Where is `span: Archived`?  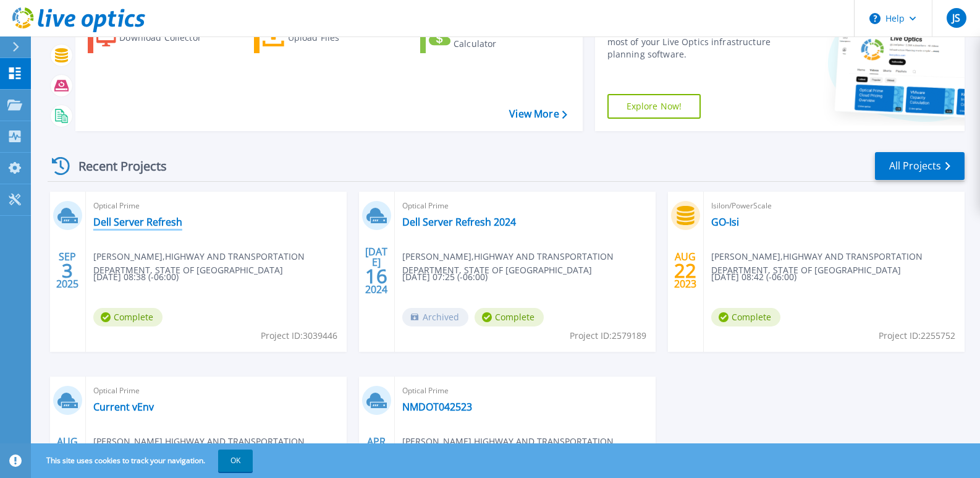 span: Archived is located at coordinates (435, 317).